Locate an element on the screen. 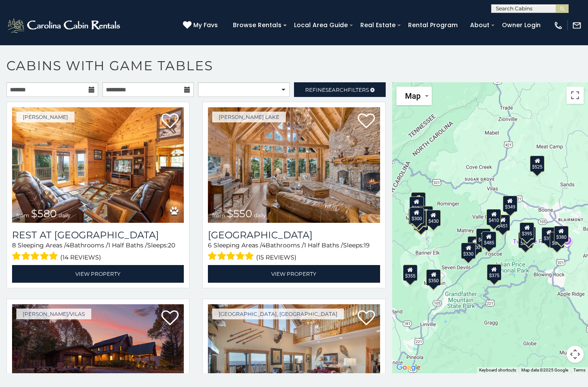 The height and width of the screenshot is (387, 588). div: $300 is located at coordinates (417, 216).